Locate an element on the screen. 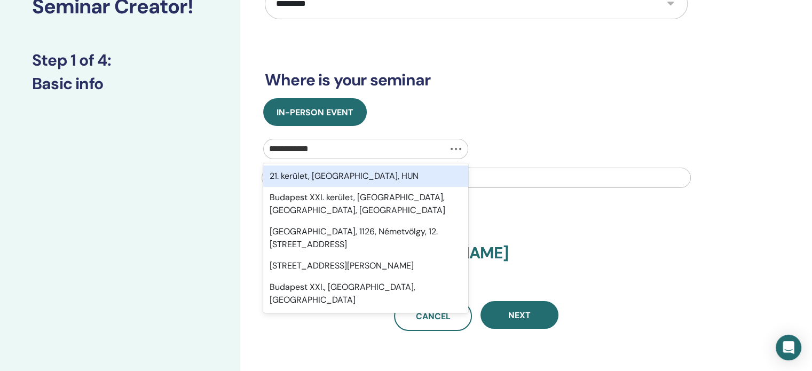 The image size is (812, 371). h3: Confirm your details is located at coordinates (476, 230).